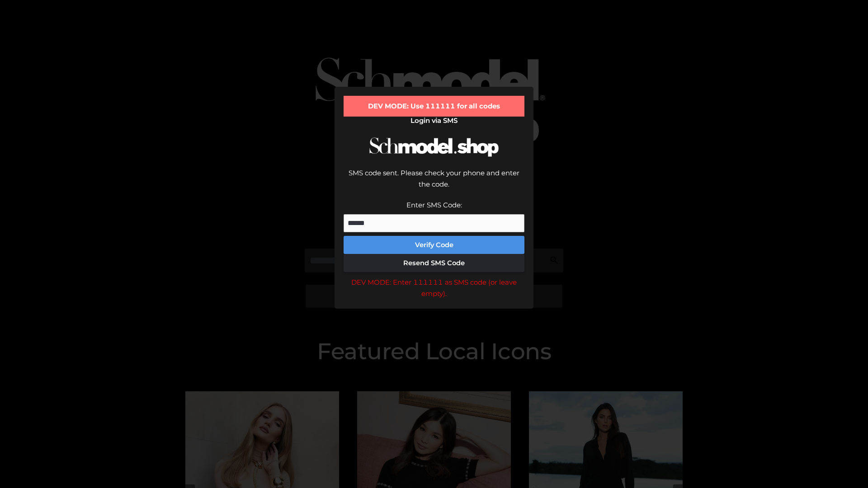  What do you see at coordinates (434, 288) in the screenshot?
I see `div: DEV MODE: Enter 111111 as SMS code (or leave empty).` at bounding box center [434, 288].